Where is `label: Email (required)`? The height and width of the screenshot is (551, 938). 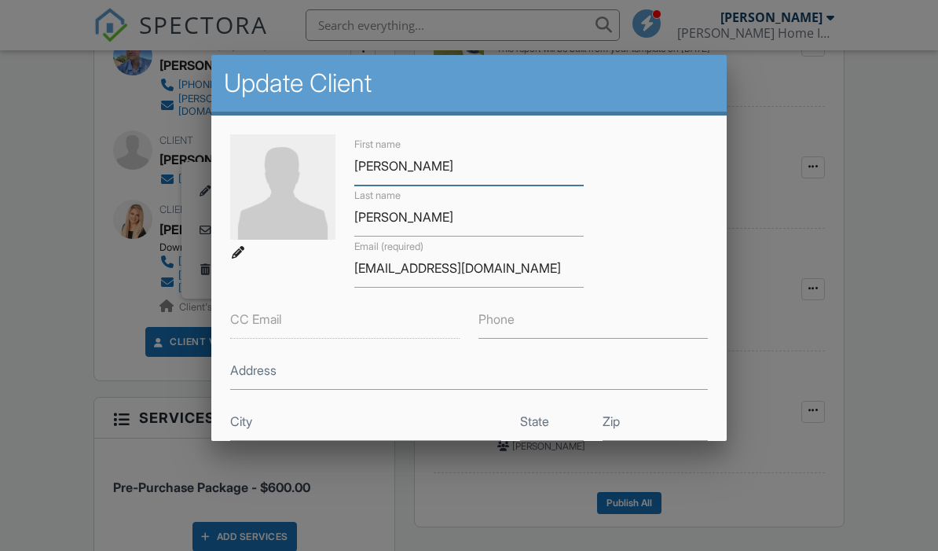 label: Email (required) is located at coordinates (389, 247).